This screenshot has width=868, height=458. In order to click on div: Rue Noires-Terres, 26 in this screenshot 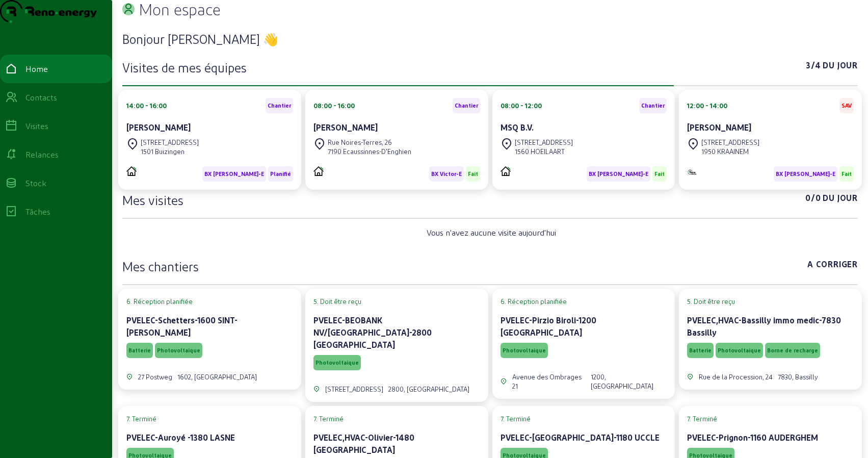, I will do `click(370, 143)`.